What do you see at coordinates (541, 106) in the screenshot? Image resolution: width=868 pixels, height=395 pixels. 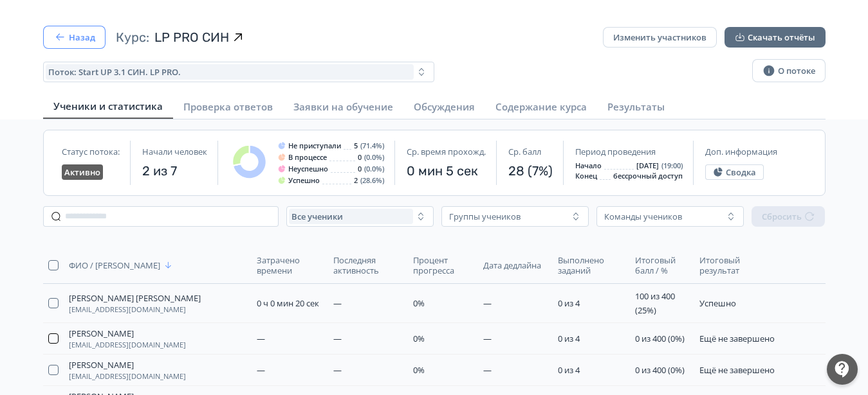 I see `span: Содержание курса` at bounding box center [541, 106].